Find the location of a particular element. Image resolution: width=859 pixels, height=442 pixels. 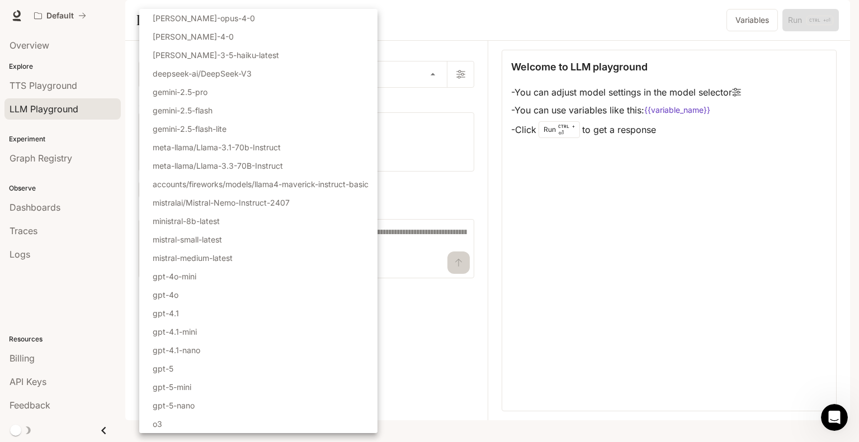

p: mistral-small-latest is located at coordinates (187, 239).